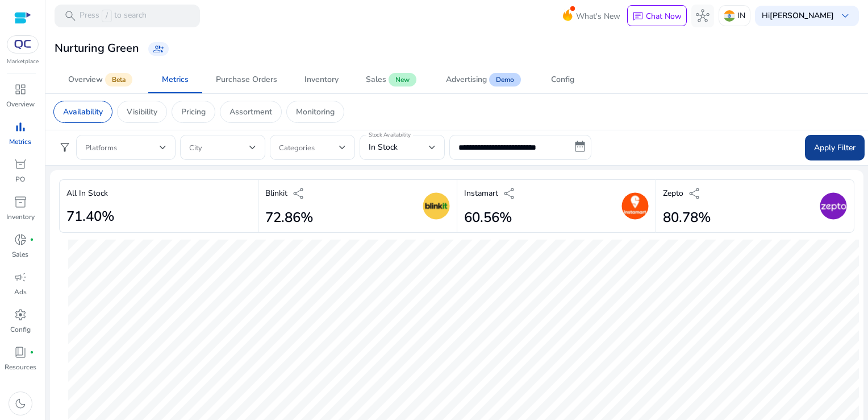 The width and height of the screenshot is (868, 420). I want to click on p: Overview, so click(21, 104).